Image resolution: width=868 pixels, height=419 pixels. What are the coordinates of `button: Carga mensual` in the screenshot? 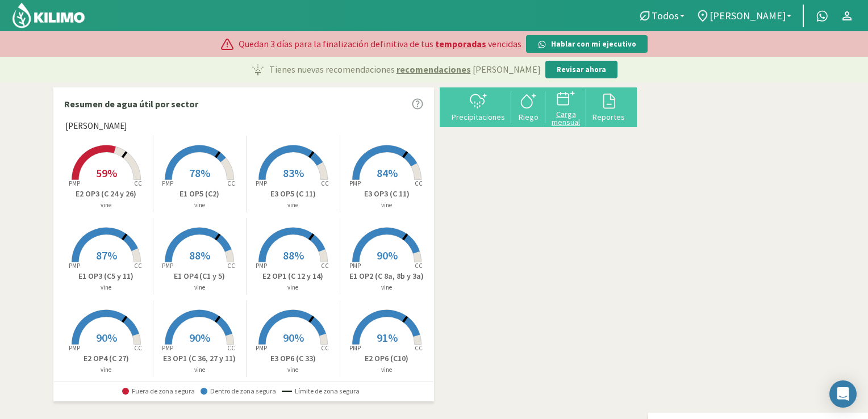 It's located at (566, 107).